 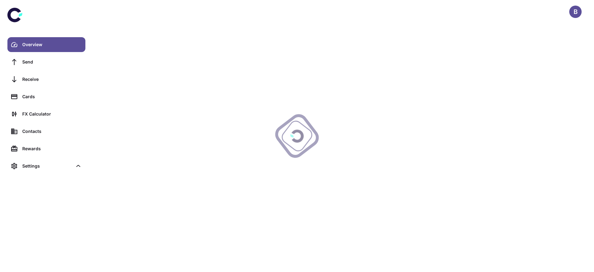 I want to click on a: Receive, so click(x=46, y=79).